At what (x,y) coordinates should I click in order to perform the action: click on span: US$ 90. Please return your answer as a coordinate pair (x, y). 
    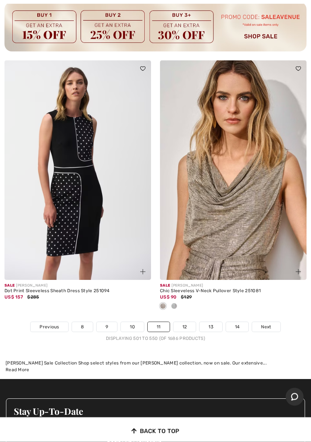
    Looking at the image, I should click on (168, 298).